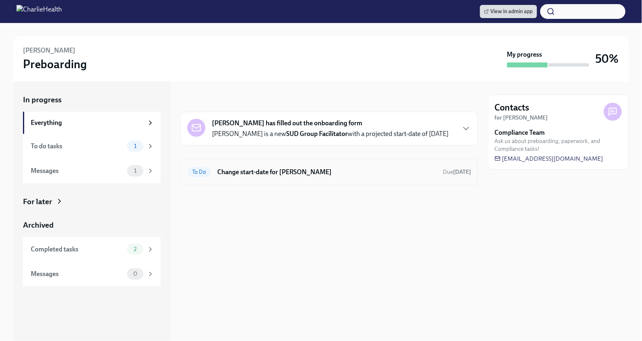 The image size is (642, 341). Describe the element at coordinates (512, 107) in the screenshot. I see `h4: Contacts` at that location.